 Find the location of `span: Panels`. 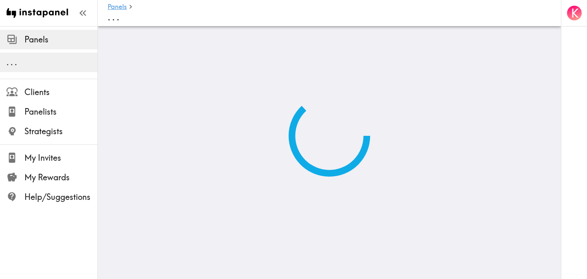

span: Panels is located at coordinates (61, 40).